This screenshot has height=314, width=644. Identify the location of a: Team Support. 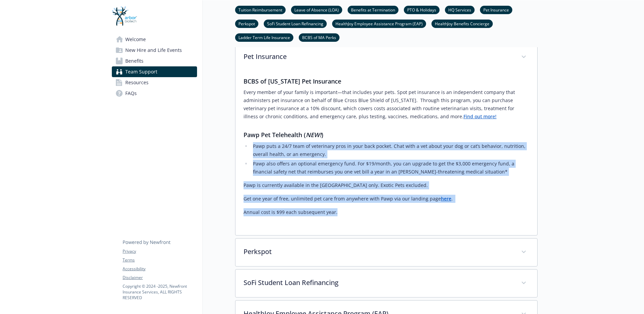
(154, 72).